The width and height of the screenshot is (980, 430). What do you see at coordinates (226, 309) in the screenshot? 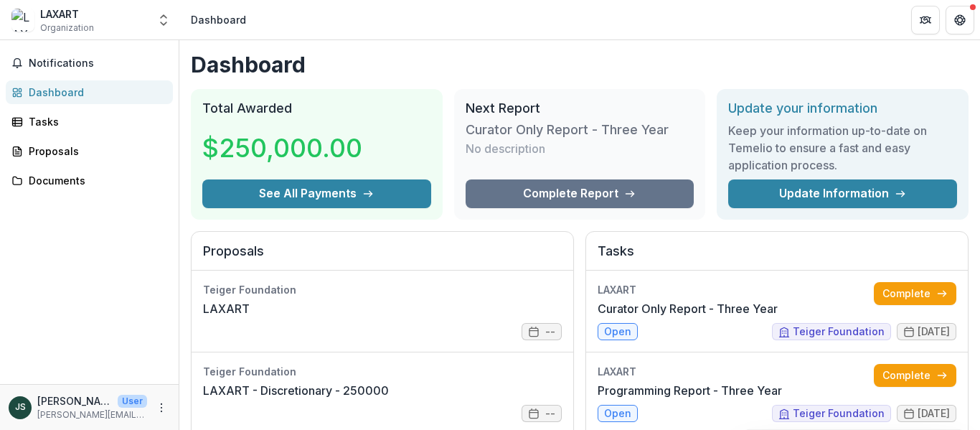
I see `a: LAXART` at bounding box center [226, 309].